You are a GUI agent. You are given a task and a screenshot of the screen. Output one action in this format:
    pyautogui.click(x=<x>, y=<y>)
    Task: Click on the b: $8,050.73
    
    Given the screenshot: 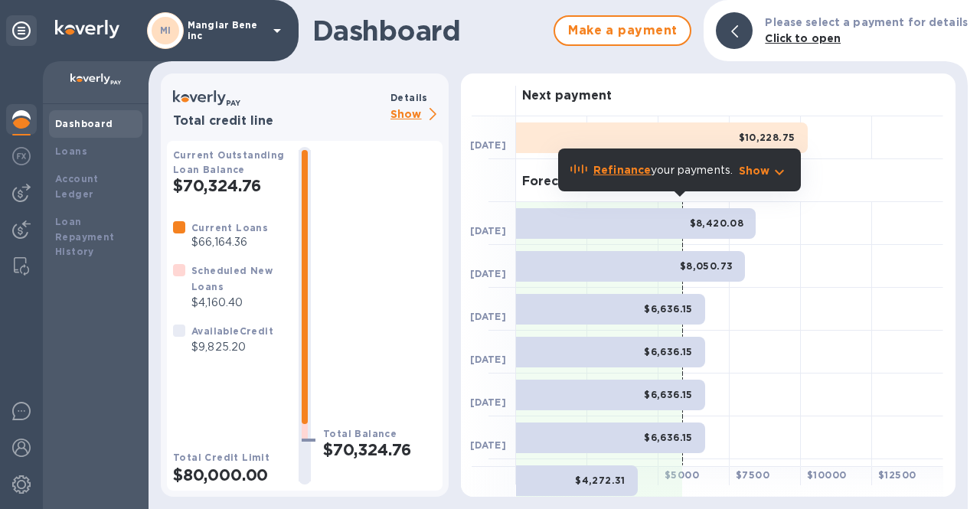 What is the action you would take?
    pyautogui.click(x=707, y=266)
    